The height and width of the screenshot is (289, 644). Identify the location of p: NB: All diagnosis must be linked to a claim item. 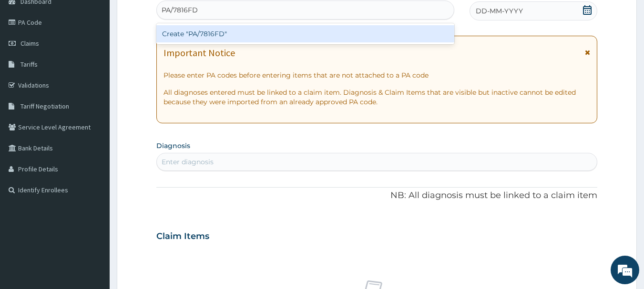
(377, 196).